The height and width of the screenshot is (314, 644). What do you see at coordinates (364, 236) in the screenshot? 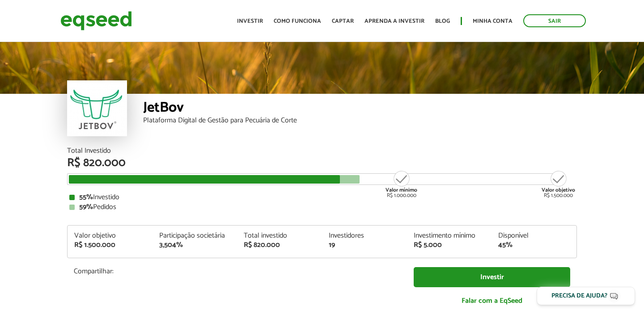
I see `div: Investidores` at bounding box center [364, 236].